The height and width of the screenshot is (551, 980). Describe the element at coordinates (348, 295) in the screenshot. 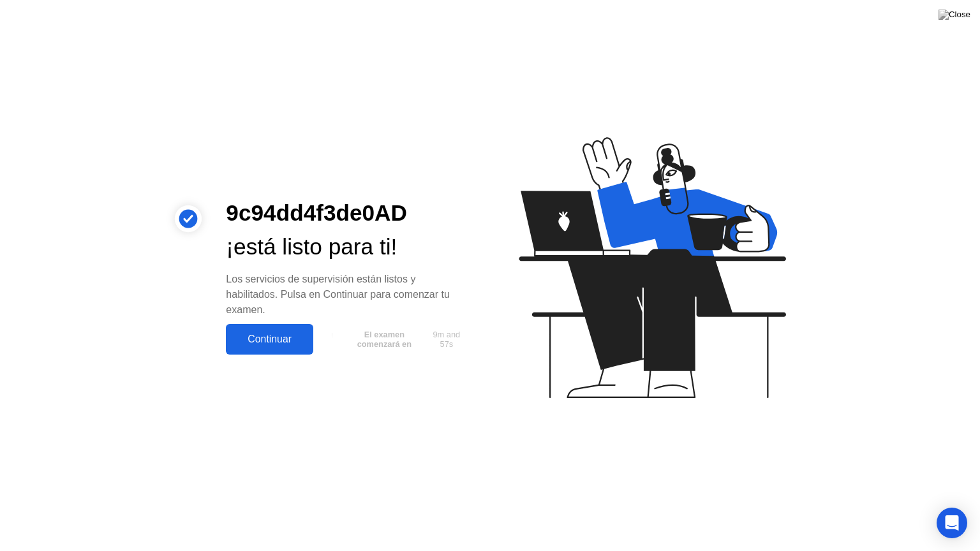

I see `div: Los servicios de supervisión están listos y habilitados. Pulsa en Continuar para comenzar tu examen.` at that location.